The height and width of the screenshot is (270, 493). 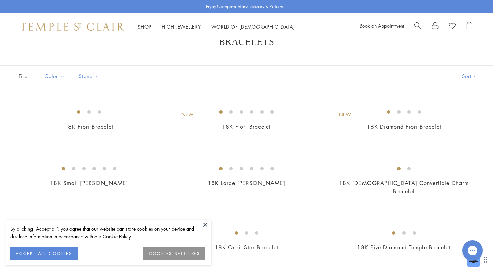 I want to click on p: Enjoy Complimentary Delivery & Returns, so click(x=245, y=7).